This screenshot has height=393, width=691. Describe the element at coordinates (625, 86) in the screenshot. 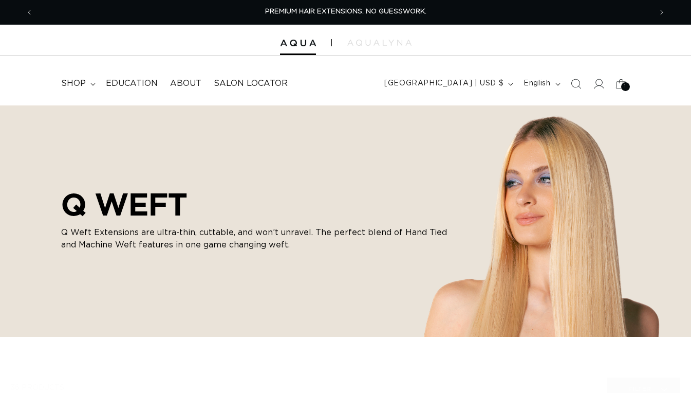

I see `span: 1` at that location.